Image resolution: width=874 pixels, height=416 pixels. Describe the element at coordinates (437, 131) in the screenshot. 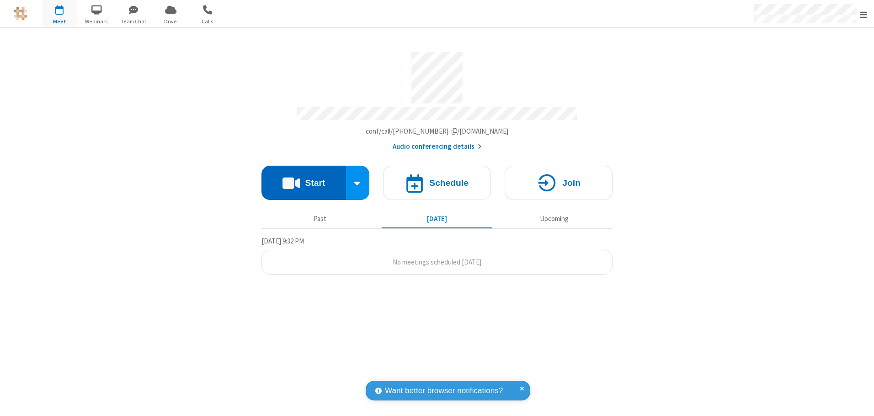

I see `button: Copy my meeting room linkCopy my meeting room link` at that location.